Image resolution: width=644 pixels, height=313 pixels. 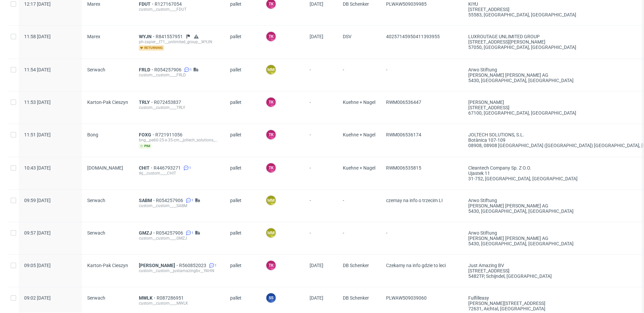 I want to click on span: R127167054, so click(x=169, y=4).